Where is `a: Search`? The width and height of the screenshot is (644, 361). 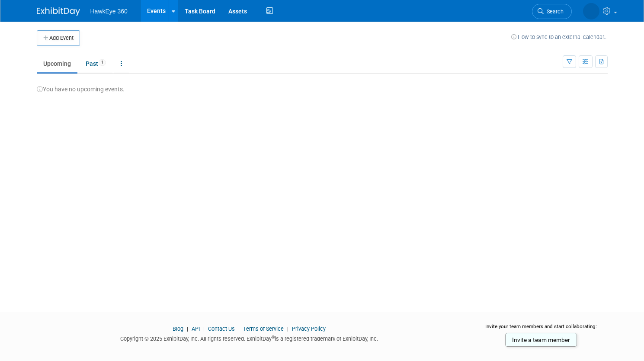 a: Search is located at coordinates (552, 11).